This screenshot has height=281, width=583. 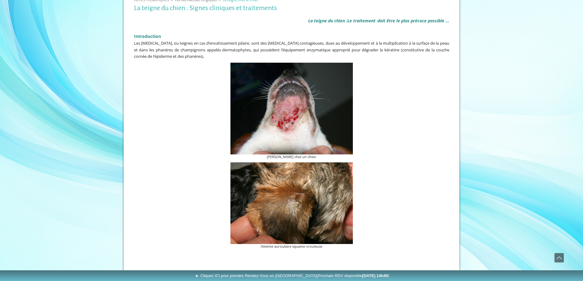 What do you see at coordinates (559, 258) in the screenshot?
I see `span: Défiler vers le haut` at bounding box center [559, 258].